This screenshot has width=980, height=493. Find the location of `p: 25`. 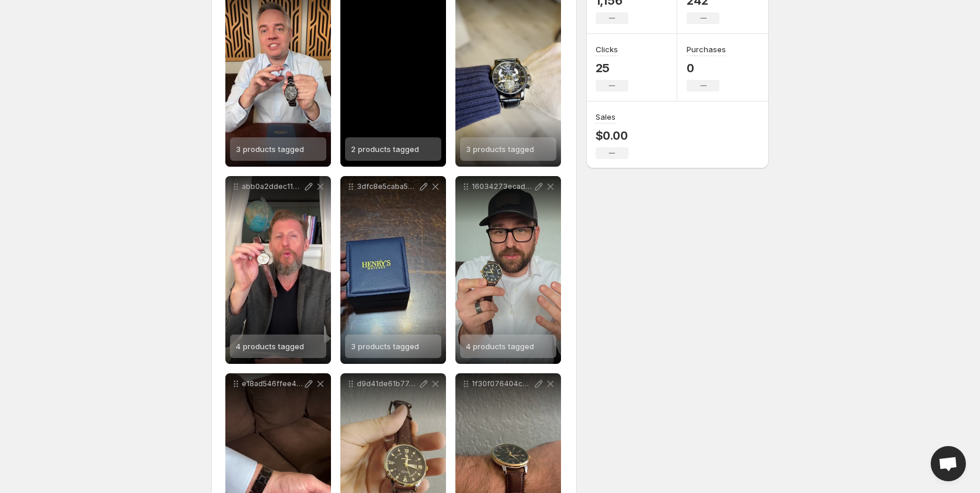

p: 25 is located at coordinates (612, 68).